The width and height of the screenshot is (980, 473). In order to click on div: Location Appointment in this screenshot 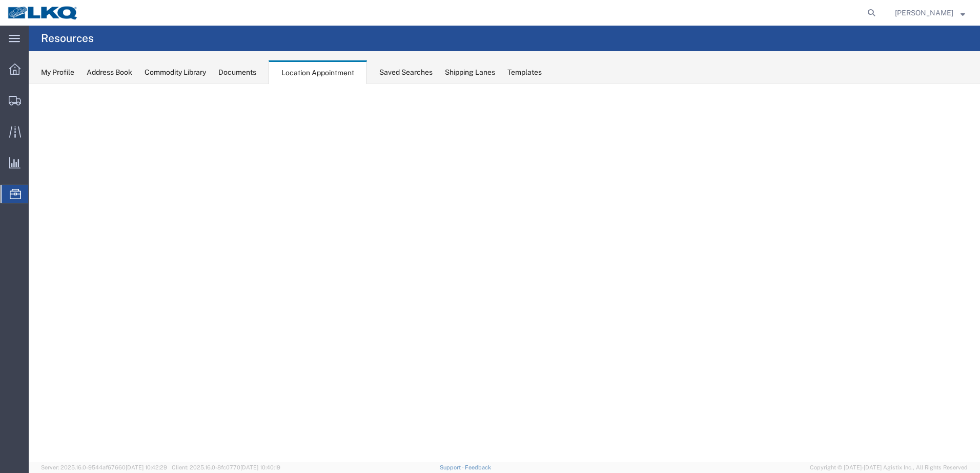, I will do `click(318, 72)`.